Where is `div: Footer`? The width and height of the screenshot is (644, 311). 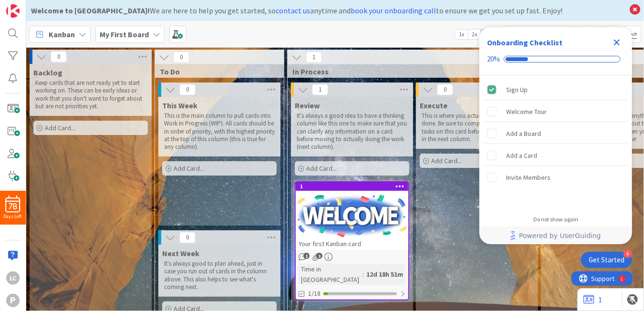 div: Footer is located at coordinates (555, 236).